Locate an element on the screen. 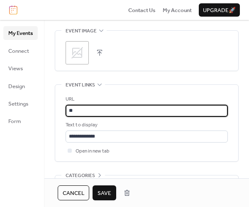  span: Connect is located at coordinates (19, 51).